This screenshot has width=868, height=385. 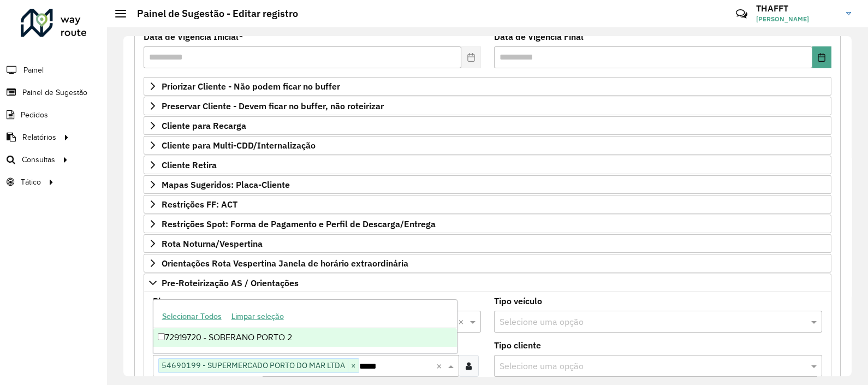 What do you see at coordinates (487, 283) in the screenshot?
I see `a: Pre-Roteirização AS / Orientações` at bounding box center [487, 283].